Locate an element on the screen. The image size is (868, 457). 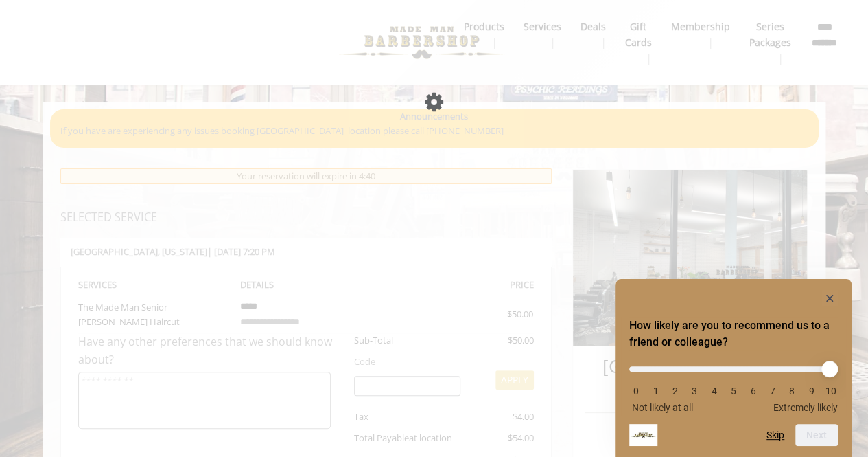
li: 3 is located at coordinates (695, 391).